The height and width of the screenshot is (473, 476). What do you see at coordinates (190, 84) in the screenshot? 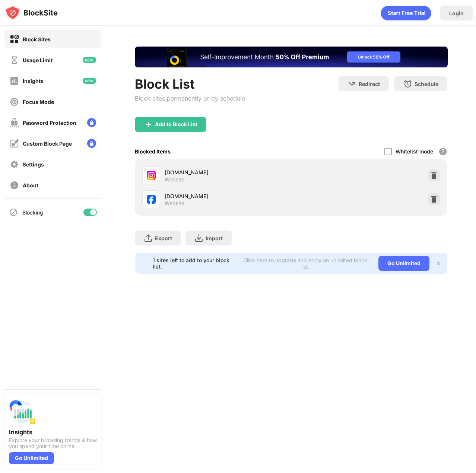
I see `div: Block List` at bounding box center [190, 84].